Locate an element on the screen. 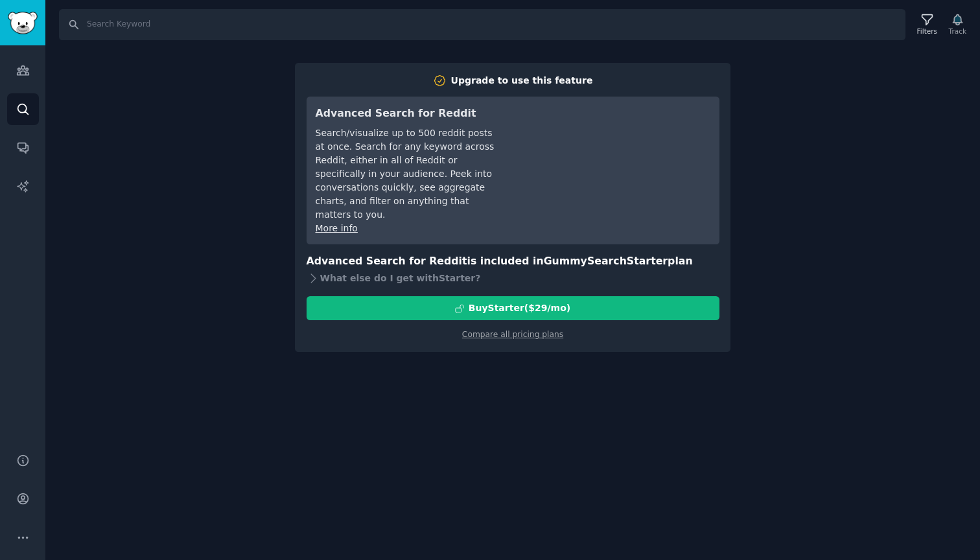 This screenshot has height=560, width=980. div: Buy Starter ($ 29 /mo ) is located at coordinates (519, 308).